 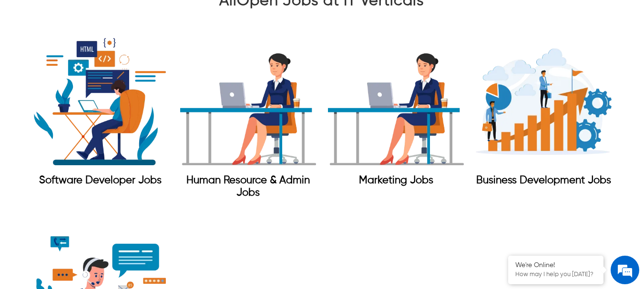 I want to click on img: business development jobs, so click(x=543, y=101).